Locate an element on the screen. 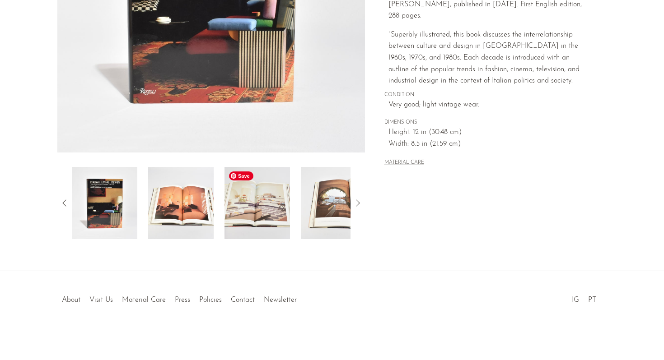 The width and height of the screenshot is (664, 360). span: CONDITION is located at coordinates (486, 95).